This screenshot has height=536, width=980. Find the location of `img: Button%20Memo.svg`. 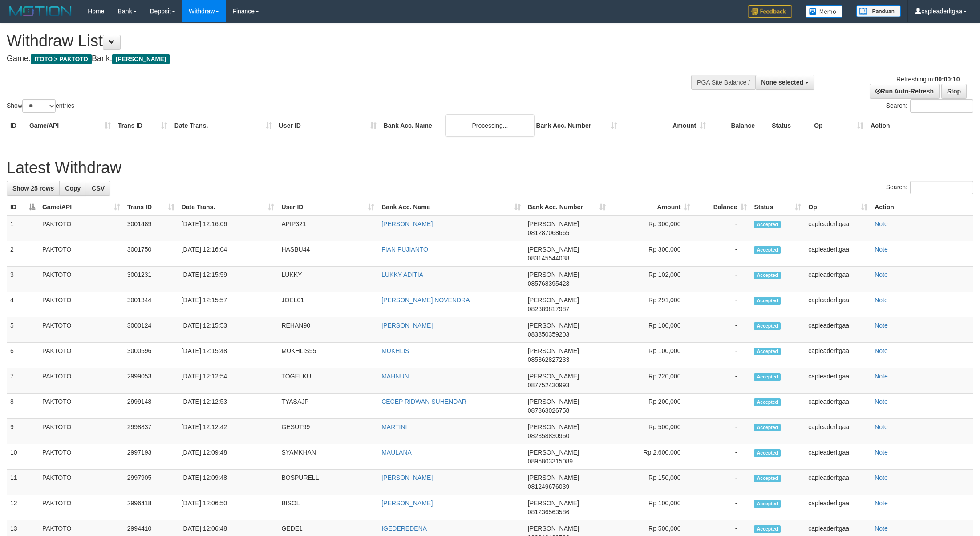

img: Button%20Memo.svg is located at coordinates (825, 12).